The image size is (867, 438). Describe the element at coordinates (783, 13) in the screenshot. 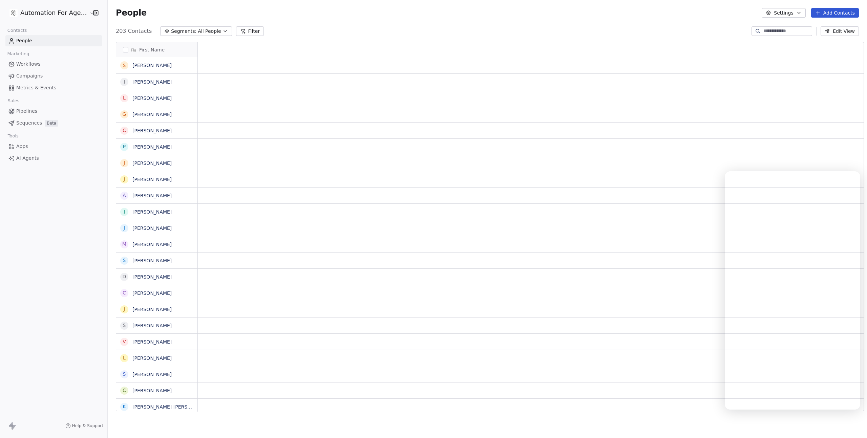

I see `button: Settings` at that location.